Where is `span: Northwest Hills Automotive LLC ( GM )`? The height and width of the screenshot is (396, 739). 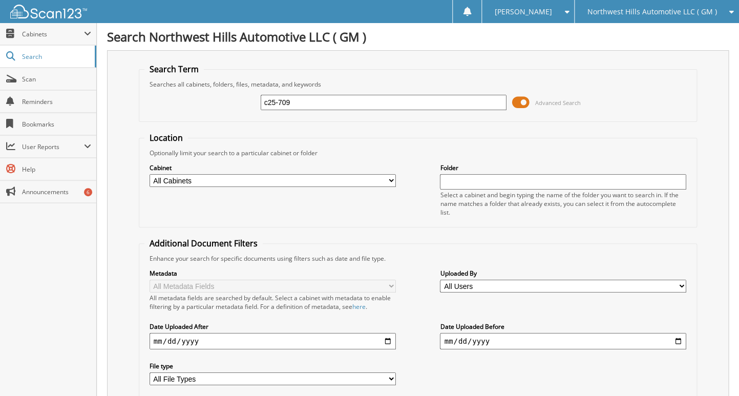 span: Northwest Hills Automotive LLC ( GM ) is located at coordinates (652, 12).